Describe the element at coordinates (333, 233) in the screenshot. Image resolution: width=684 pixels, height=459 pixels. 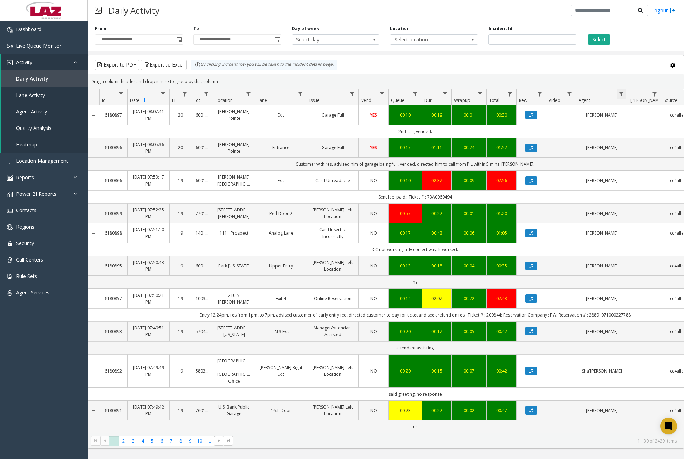
I see `a: Card Inserted Incorrectly` at that location.